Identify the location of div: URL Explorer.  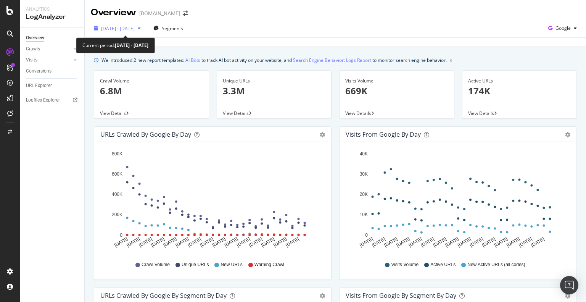
(39, 85).